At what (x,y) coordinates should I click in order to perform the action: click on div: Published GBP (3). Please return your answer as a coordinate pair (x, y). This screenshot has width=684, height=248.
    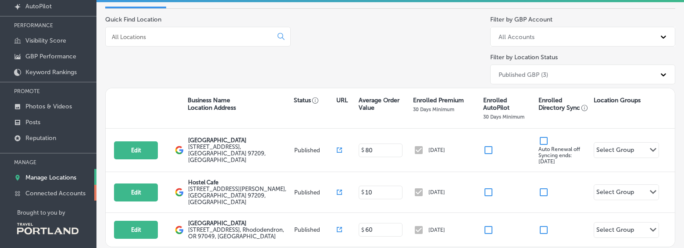
    Looking at the image, I should click on (523, 74).